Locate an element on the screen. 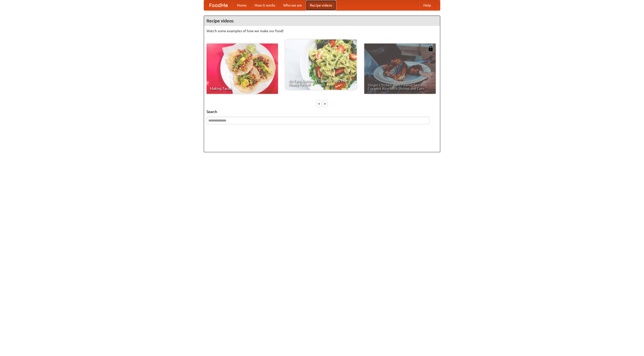 Image resolution: width=644 pixels, height=356 pixels. span: Making Tacos is located at coordinates (242, 89).